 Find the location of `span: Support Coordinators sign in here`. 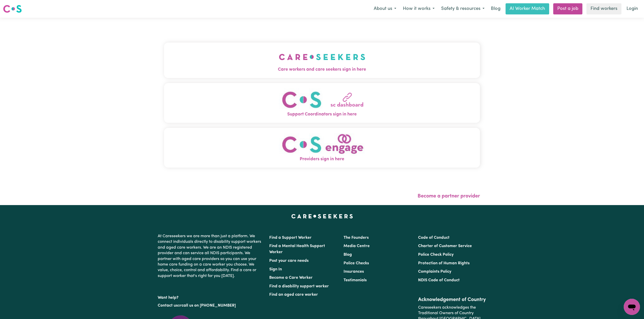

span: Support Coordinators sign in here is located at coordinates (322, 114).